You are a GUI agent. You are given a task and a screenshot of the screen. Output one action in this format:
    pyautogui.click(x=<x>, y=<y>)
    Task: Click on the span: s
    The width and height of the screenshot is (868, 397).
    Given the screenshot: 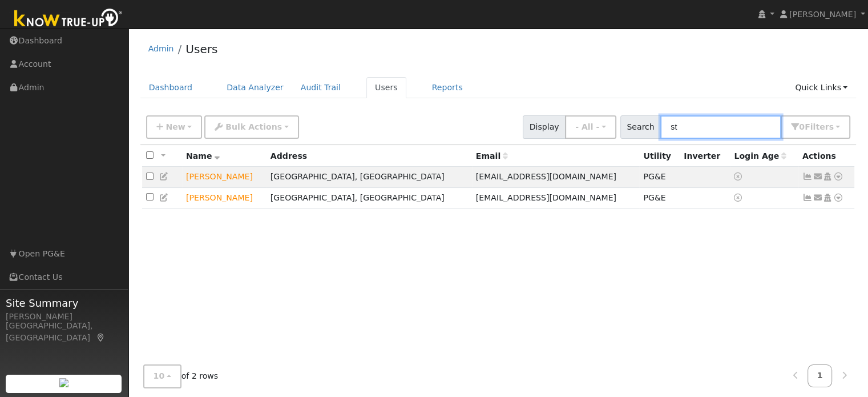 What is the action you would take?
    pyautogui.click(x=831, y=127)
    